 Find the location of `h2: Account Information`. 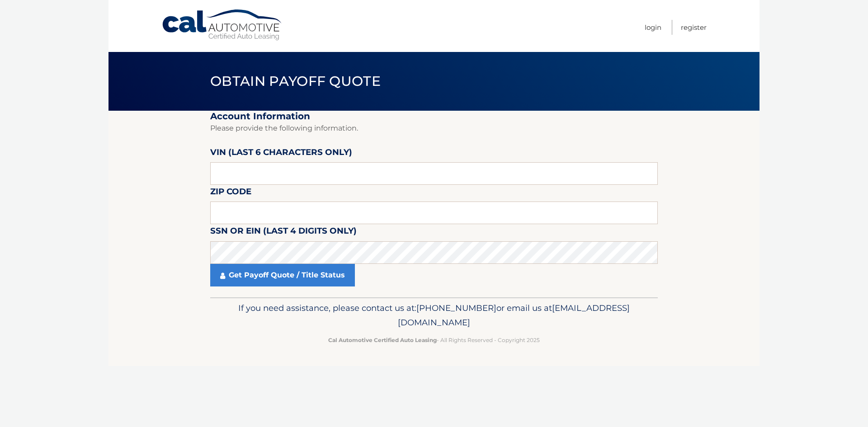

h2: Account Information is located at coordinates (434, 117).